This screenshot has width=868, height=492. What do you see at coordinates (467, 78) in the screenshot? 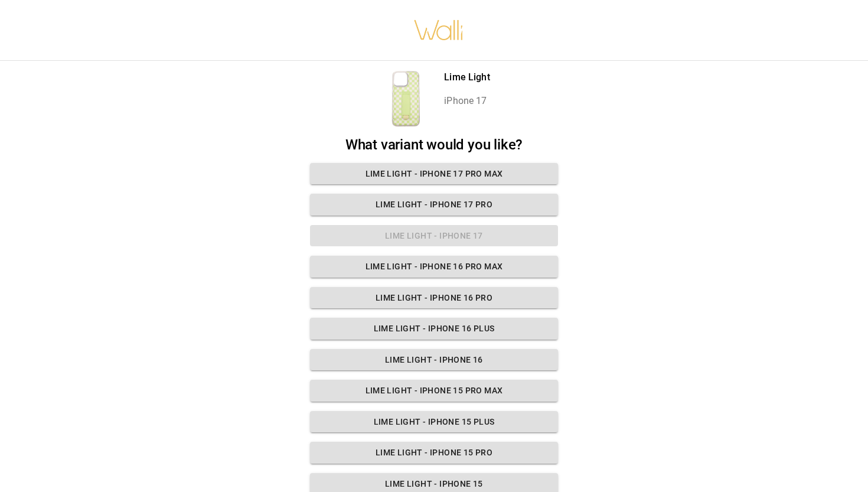
I see `p: Lime Light` at bounding box center [467, 78].